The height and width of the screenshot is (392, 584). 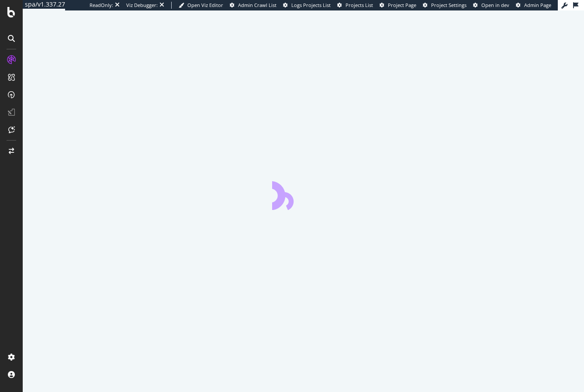 What do you see at coordinates (101, 5) in the screenshot?
I see `div: ReadOnly:` at bounding box center [101, 5].